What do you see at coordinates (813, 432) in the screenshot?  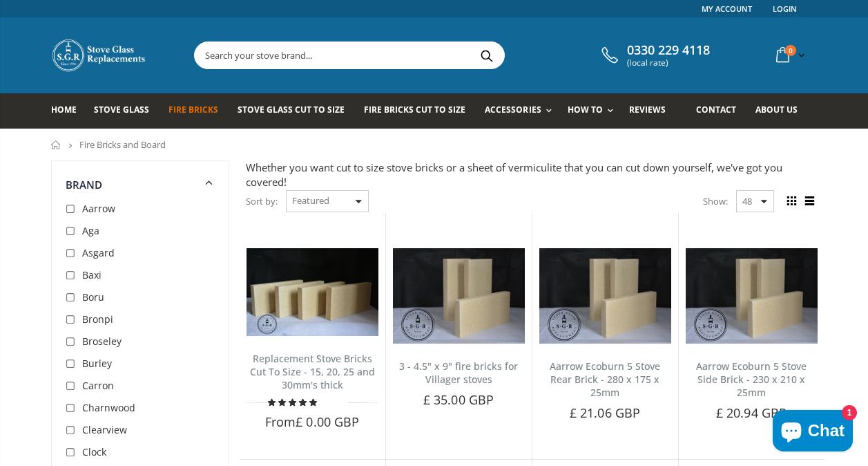 I see `inbox-online-store-chat: Shopify online store chat` at bounding box center [813, 432].